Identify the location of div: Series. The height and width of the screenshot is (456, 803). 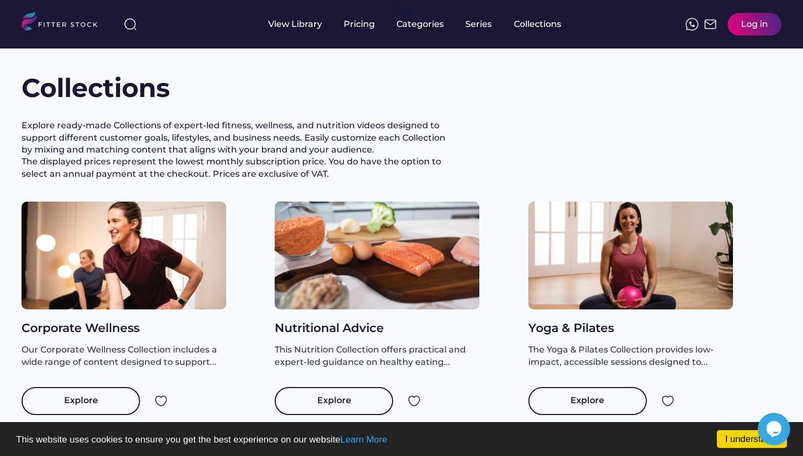
(479, 24).